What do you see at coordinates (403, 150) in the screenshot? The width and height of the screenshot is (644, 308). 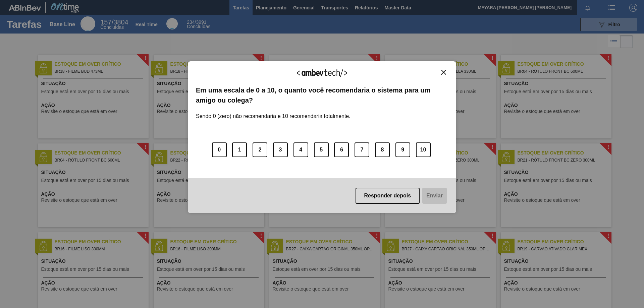 I see `button: 9` at bounding box center [403, 150].